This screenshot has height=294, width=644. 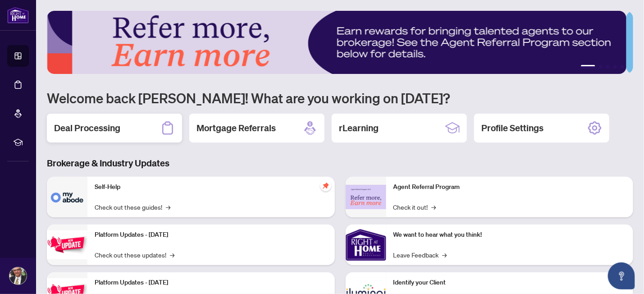 What do you see at coordinates (510, 187) in the screenshot?
I see `p: Agent Referral Program` at bounding box center [510, 187].